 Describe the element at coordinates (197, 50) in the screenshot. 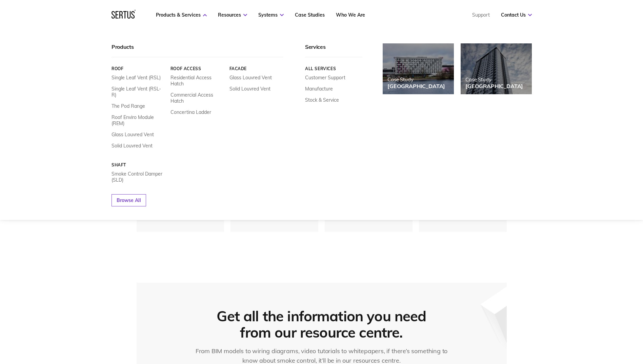

I see `div: Products` at that location.